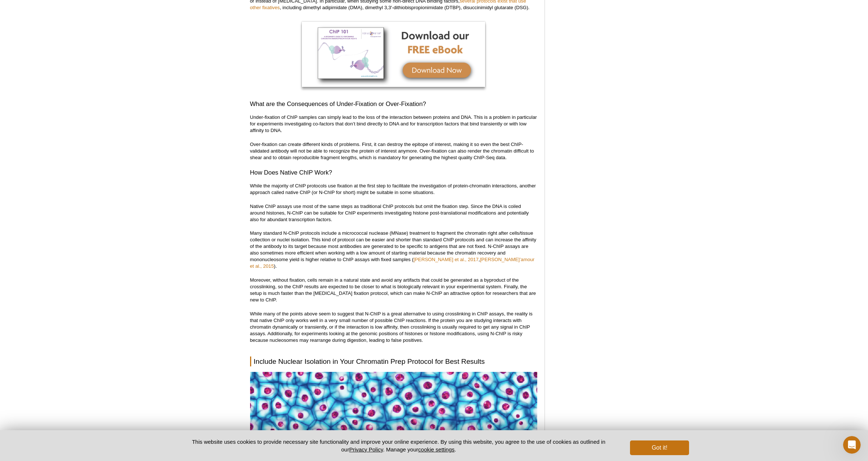 Image resolution: width=868 pixels, height=461 pixels. What do you see at coordinates (366, 450) in the screenshot?
I see `a: Privacy Policy` at bounding box center [366, 450].